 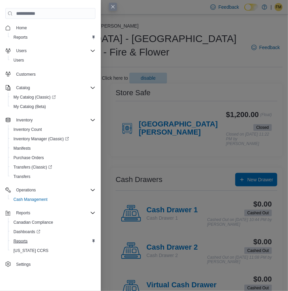 I want to click on a: Customers, so click(x=26, y=74).